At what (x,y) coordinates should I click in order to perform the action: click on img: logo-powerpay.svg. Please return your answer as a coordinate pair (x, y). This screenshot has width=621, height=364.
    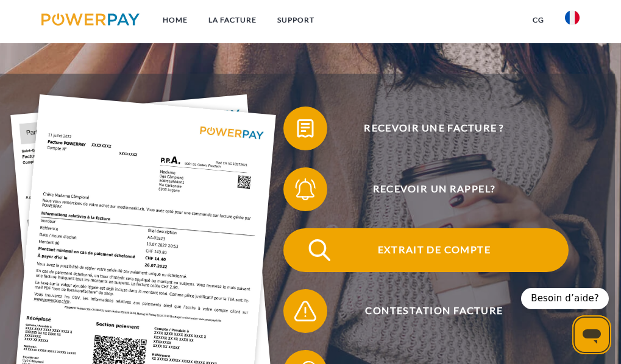
    Looking at the image, I should click on (90, 19).